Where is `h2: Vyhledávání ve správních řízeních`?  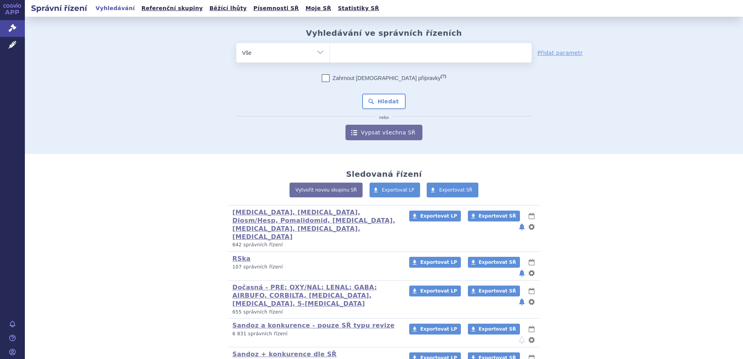 h2: Vyhledávání ve správních řízeních is located at coordinates (384, 33).